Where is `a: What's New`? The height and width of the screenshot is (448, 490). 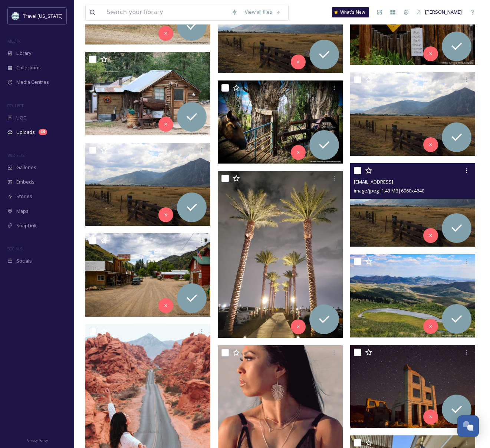
a: What's New is located at coordinates (351, 12).